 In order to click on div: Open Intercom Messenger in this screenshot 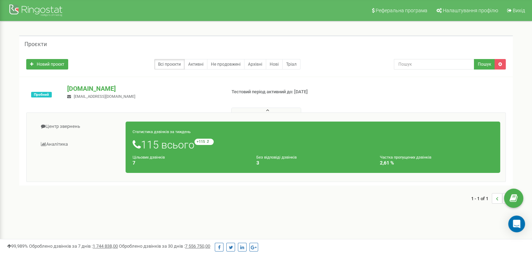, I will do `click(517, 224)`.